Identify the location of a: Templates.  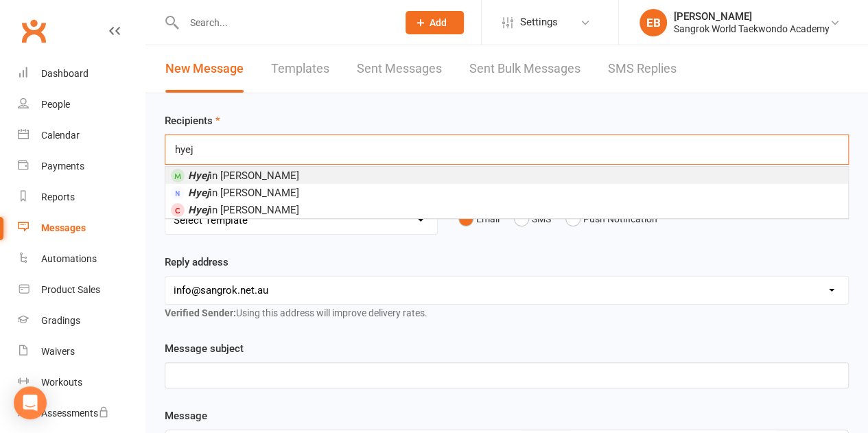
(300, 69).